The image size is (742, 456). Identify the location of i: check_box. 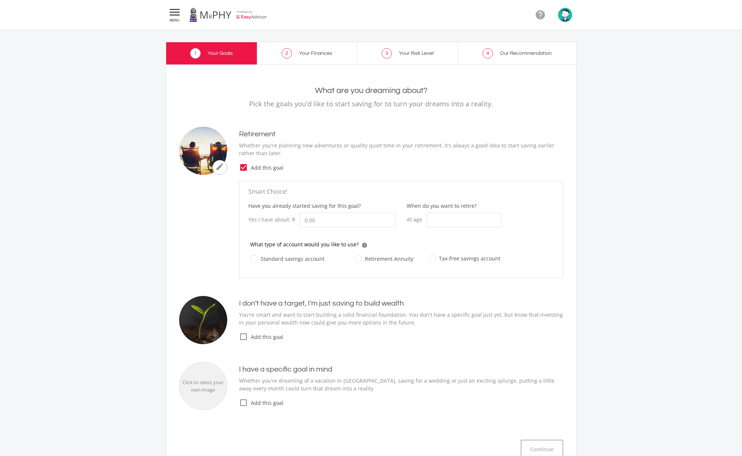
(244, 167).